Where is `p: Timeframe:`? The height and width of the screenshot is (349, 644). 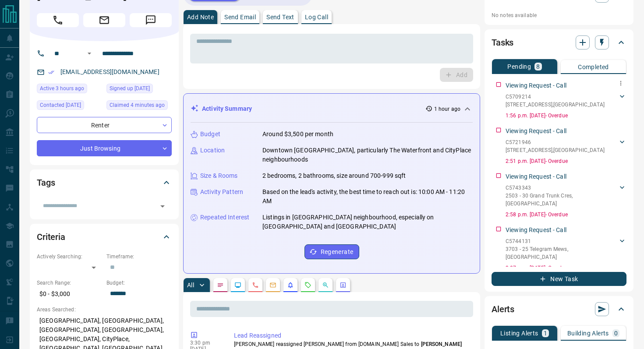 p: Timeframe: is located at coordinates (139, 256).